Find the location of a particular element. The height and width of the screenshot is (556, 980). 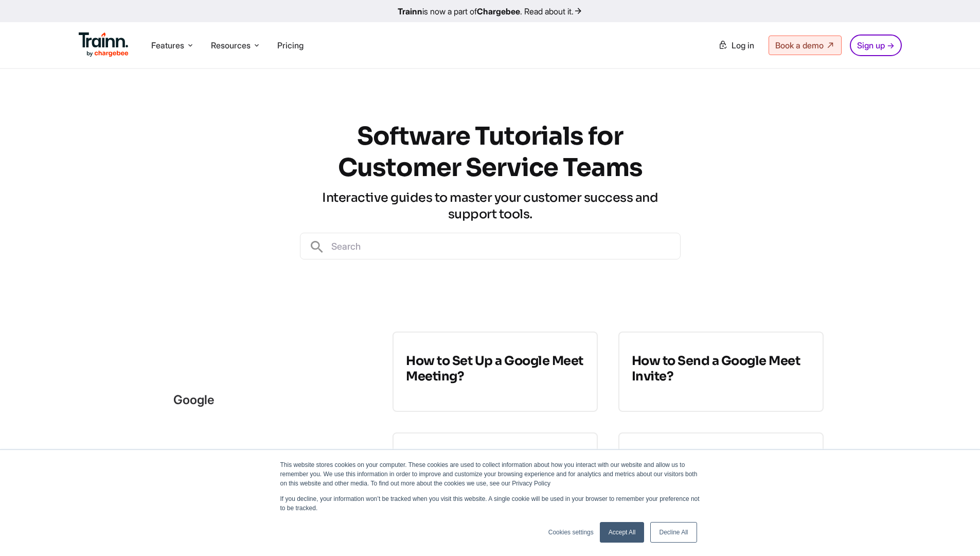

h3: How to Set Up a Google Meet Meeting? is located at coordinates (495, 369).